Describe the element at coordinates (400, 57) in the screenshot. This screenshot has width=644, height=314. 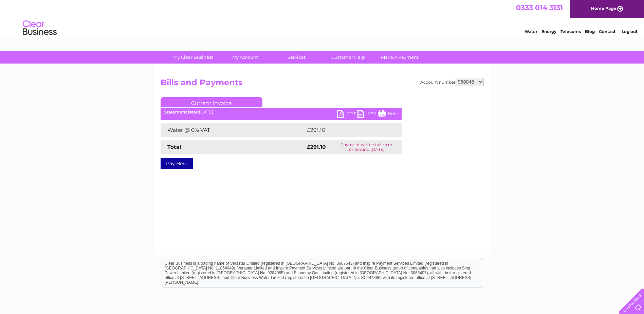
I see `a: Make A Payment` at that location.